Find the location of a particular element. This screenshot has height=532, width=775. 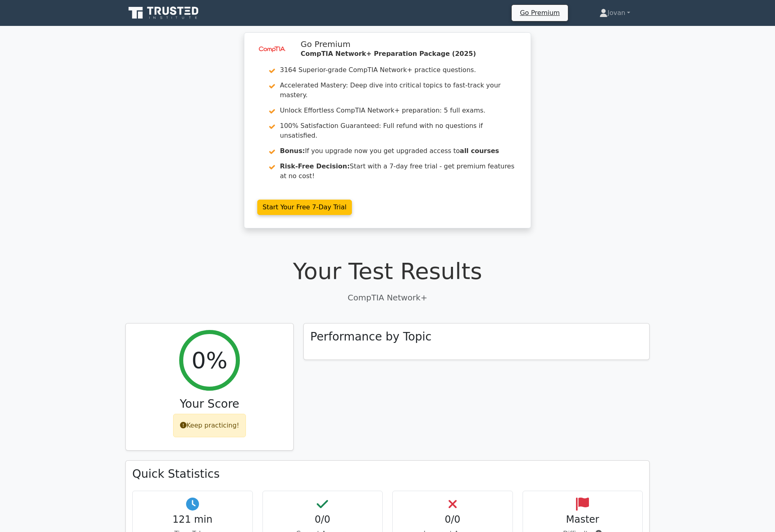

h3: Your Score is located at coordinates (210, 404).